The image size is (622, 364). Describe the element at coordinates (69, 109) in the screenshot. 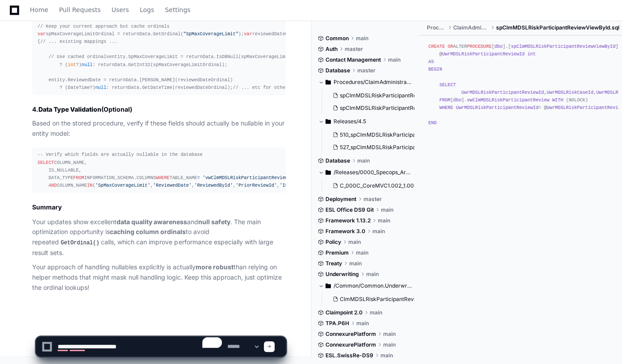

I see `strong: Data Type Validation` at that location.